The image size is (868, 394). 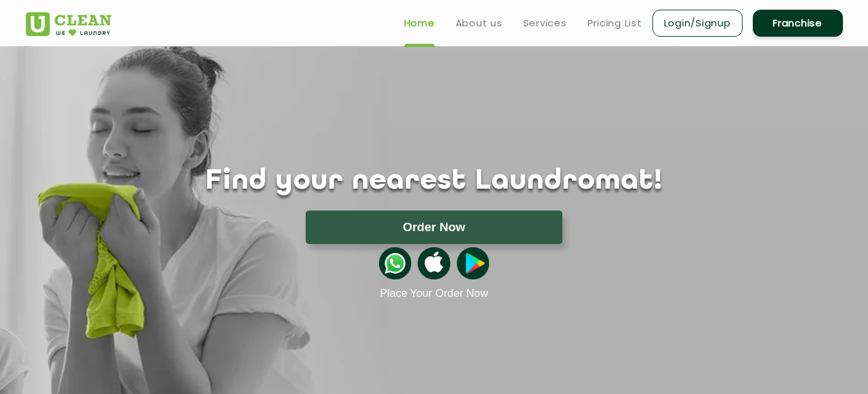 What do you see at coordinates (479, 24) in the screenshot?
I see `a: About us` at bounding box center [479, 24].